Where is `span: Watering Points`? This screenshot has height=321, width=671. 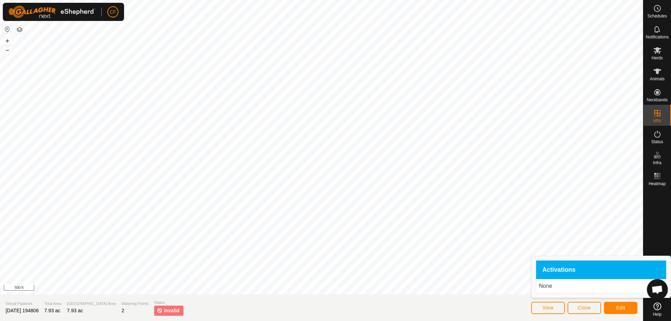 span: Watering Points is located at coordinates (135, 304).